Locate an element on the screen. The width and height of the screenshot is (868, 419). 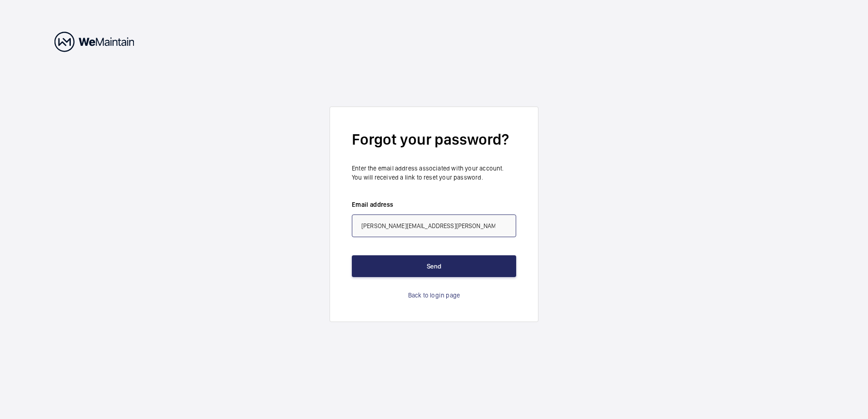
label: Email address is located at coordinates (434, 205).